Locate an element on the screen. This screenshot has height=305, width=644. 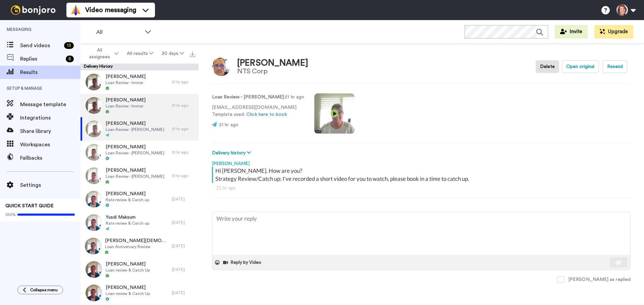
img: export.svg is located at coordinates (193, 54).